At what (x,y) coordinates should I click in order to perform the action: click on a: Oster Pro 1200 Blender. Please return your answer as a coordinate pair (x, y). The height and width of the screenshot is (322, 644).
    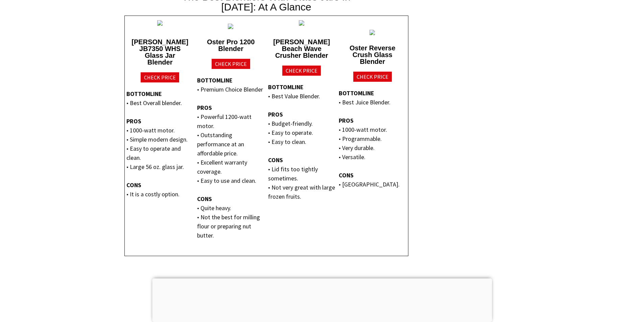
    Looking at the image, I should click on (231, 45).